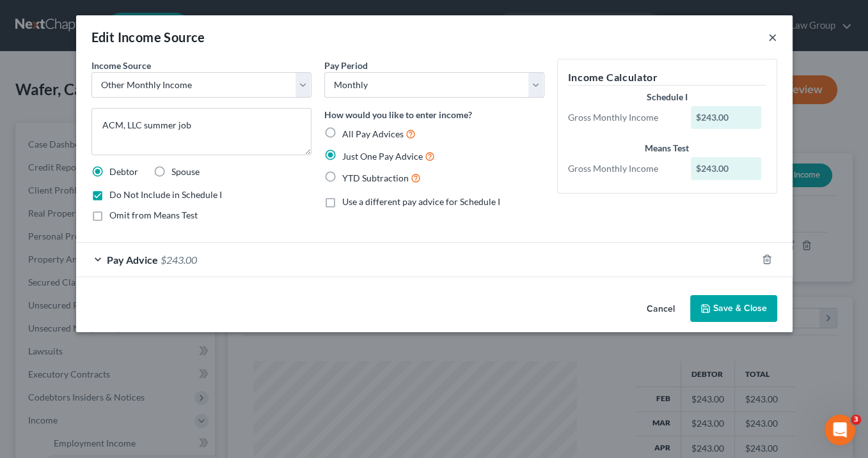 Image resolution: width=868 pixels, height=458 pixels. Describe the element at coordinates (397, 114) in the screenshot. I see `label: How would you like to enter income?` at that location.